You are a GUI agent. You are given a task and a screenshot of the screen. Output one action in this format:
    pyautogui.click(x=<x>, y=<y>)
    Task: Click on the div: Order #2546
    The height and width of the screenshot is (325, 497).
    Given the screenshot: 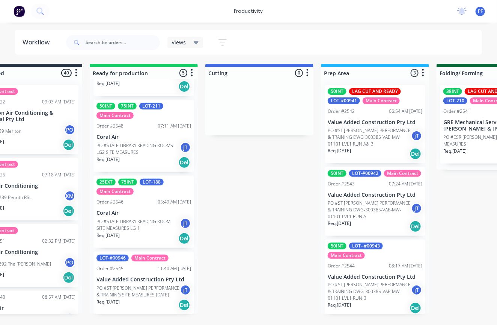 What is the action you would take?
    pyautogui.click(x=110, y=202)
    